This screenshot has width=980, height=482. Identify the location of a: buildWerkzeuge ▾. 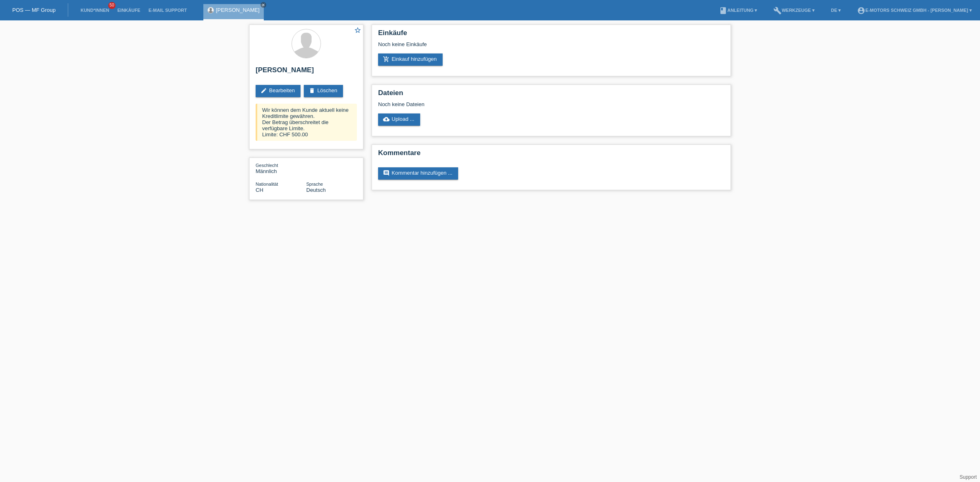
(794, 10).